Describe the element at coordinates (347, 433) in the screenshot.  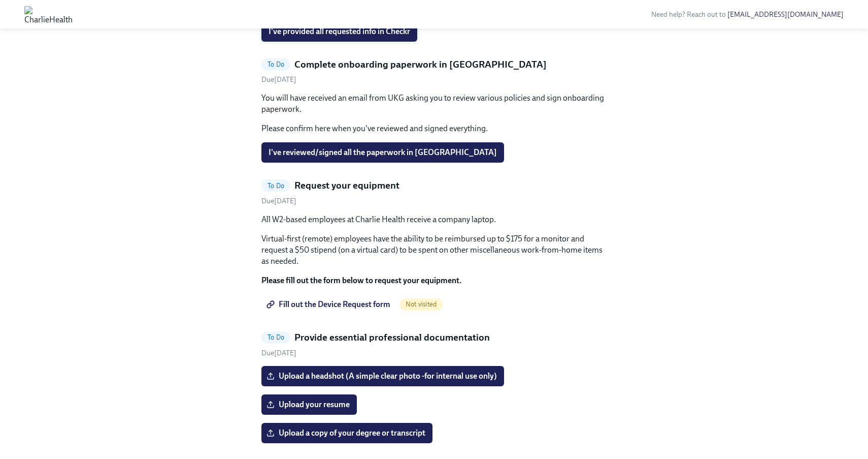
I see `label: Upload a copy of your degree or transcript` at that location.